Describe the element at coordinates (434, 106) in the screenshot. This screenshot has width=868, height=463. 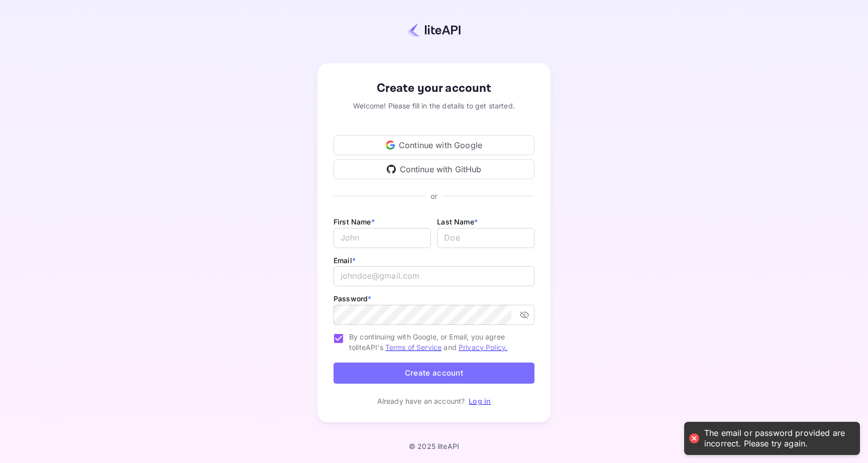
I see `div: Welcome! Please fill in the details to get started.` at that location.